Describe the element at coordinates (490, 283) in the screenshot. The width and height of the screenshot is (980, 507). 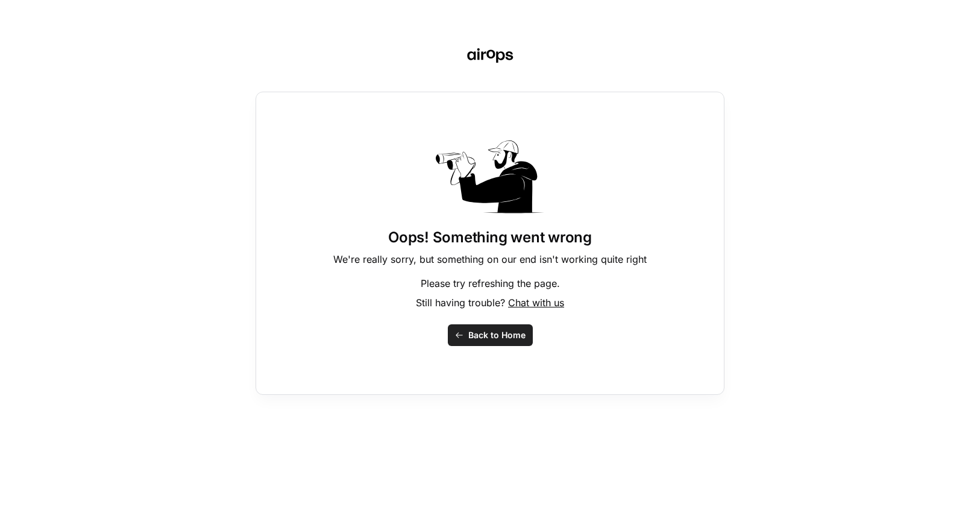
I see `p: Please try refreshing the page.` at that location.